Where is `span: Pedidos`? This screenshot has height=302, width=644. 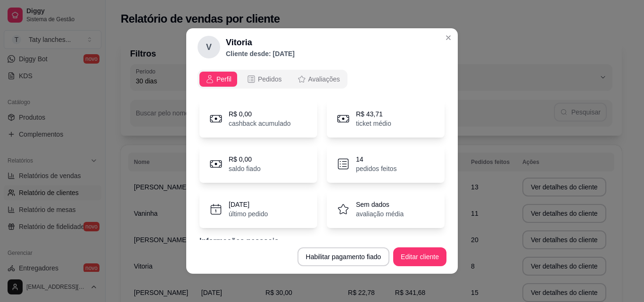
span: Pedidos is located at coordinates (270, 79).